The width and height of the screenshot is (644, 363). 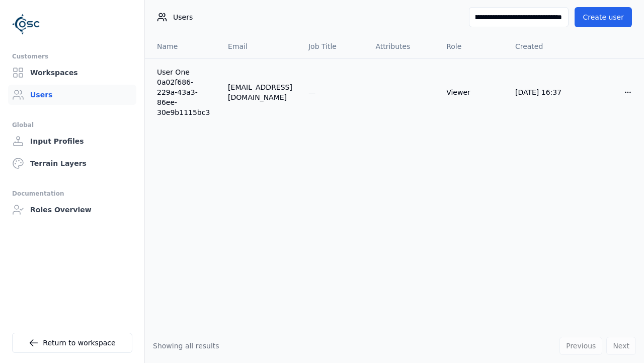 What do you see at coordinates (184, 92) in the screenshot?
I see `a: User One 0a02f686-229a-43a3-86ee-30e9b1115bc3` at bounding box center [184, 92].